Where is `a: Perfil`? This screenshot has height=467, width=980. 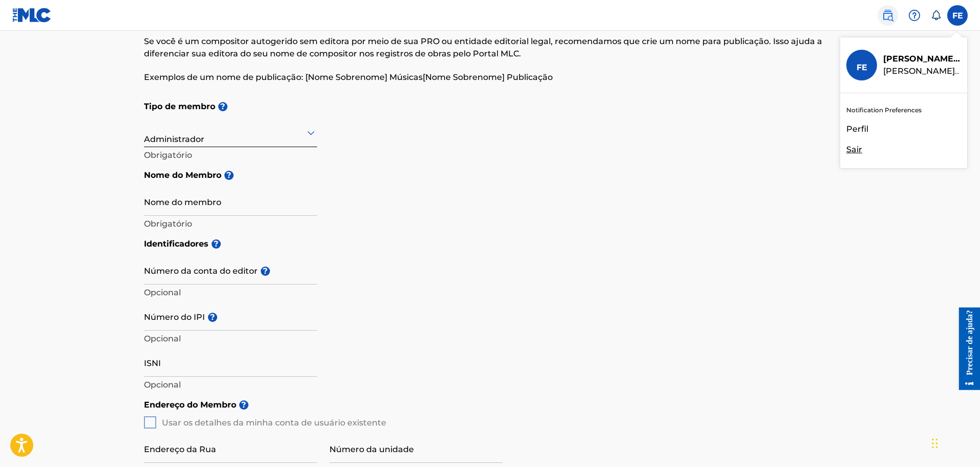 a: Perfil is located at coordinates (857, 129).